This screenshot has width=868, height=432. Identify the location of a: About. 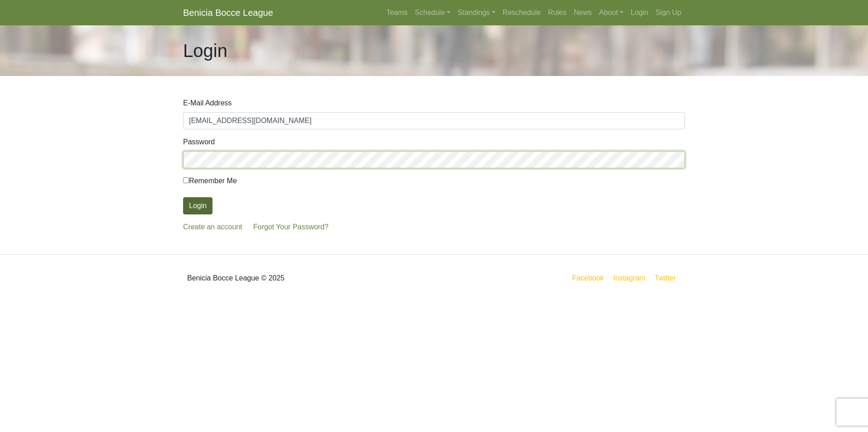
(611, 12).